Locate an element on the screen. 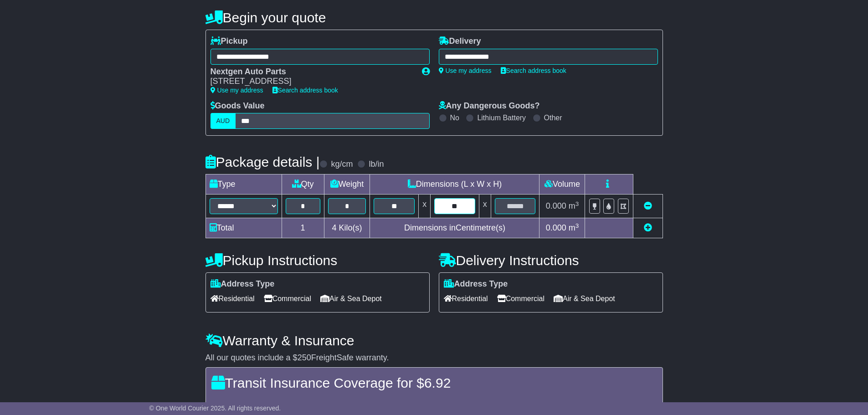  h4: Transit Insurance Coverage for $ is located at coordinates (434, 382).